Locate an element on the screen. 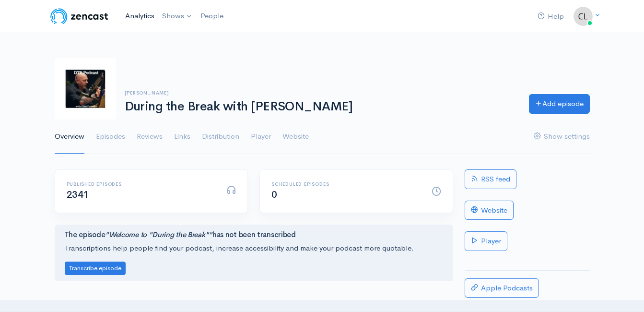 The image size is (644, 312). h4: The episode has not been transcribed is located at coordinates (253, 235).